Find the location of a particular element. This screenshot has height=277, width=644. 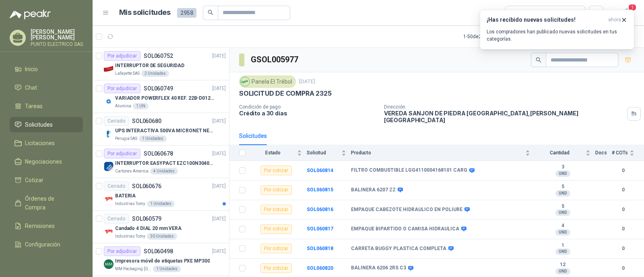

span: Configuración is located at coordinates (43, 244).